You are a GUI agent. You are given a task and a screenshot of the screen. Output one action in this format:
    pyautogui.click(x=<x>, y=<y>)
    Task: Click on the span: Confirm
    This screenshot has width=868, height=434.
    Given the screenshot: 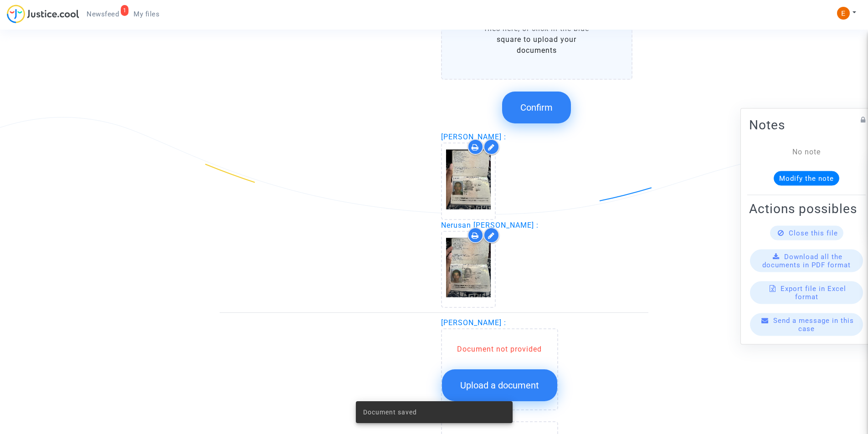 What is the action you would take?
    pyautogui.click(x=537, y=108)
    